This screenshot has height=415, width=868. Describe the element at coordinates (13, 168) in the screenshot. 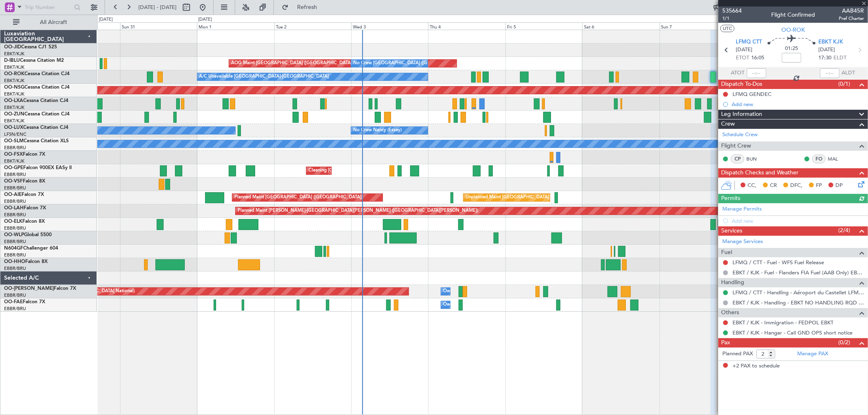

I see `span: OO-GPE` at that location.